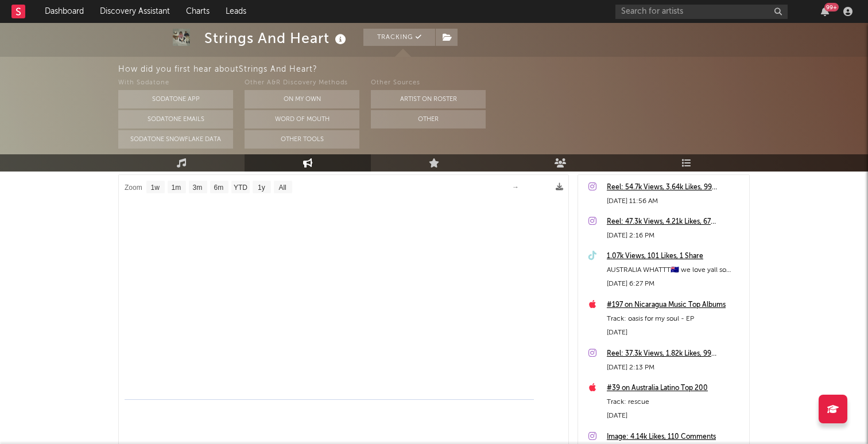  I want to click on a: Reel: 47.3k Views, 4.21k Likes, 67 Comments, so click(675, 222).